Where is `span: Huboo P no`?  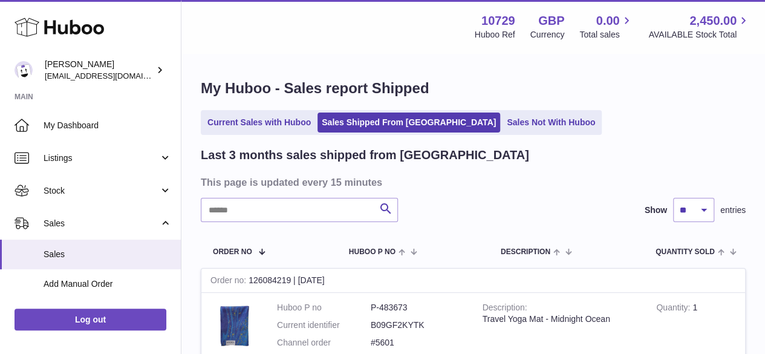 span: Huboo P no is located at coordinates (372, 252).